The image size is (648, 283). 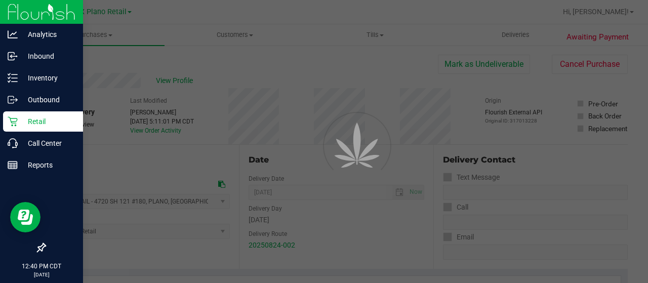 What do you see at coordinates (13, 100) in the screenshot?
I see `inline-svg: Outbound` at bounding box center [13, 100].